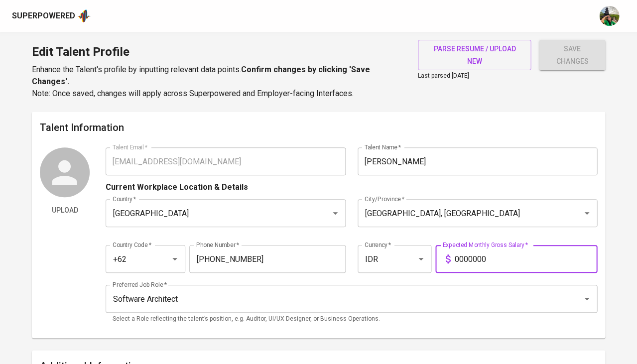  What do you see at coordinates (351, 319) in the screenshot?
I see `p: Select a Role reflecting the talent’s position, e.g. Auditor, UI/UX Designer, or Business Operati...` at bounding box center [351, 319].